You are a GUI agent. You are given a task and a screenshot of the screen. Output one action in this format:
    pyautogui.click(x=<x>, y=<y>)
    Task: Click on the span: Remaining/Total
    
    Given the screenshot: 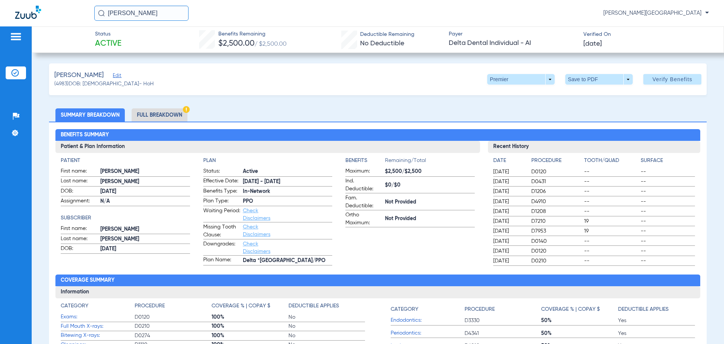 What is the action you would take?
    pyautogui.click(x=429, y=162)
    